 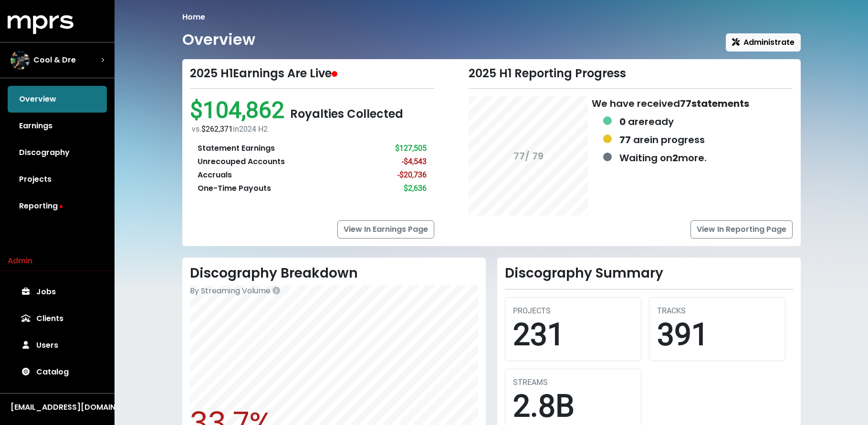 What do you see at coordinates (54, 60) in the screenshot?
I see `span: Cool & Dre` at bounding box center [54, 60].